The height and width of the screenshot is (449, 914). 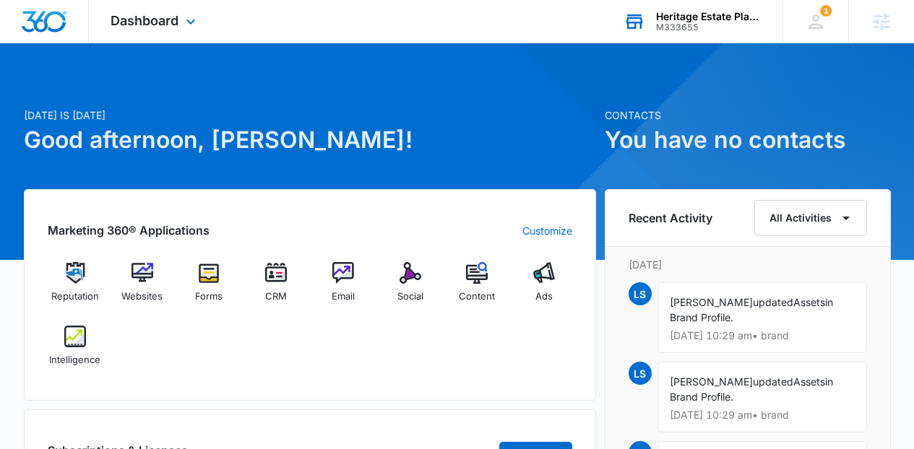 I want to click on span: Websites, so click(x=142, y=297).